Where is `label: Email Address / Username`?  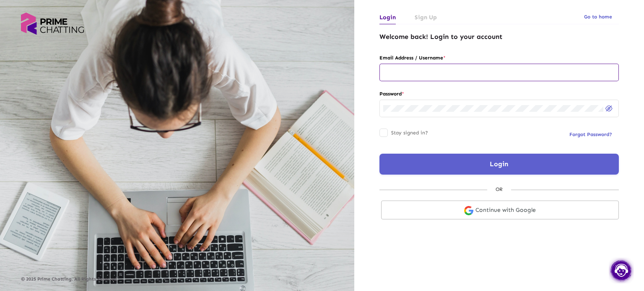 label: Email Address / Username is located at coordinates (499, 58).